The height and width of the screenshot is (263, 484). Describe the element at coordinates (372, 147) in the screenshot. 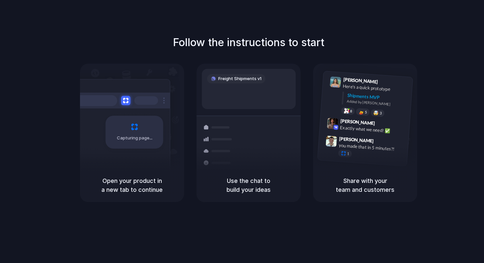

I see `div: you made that in 5 minutes?!` at that location.